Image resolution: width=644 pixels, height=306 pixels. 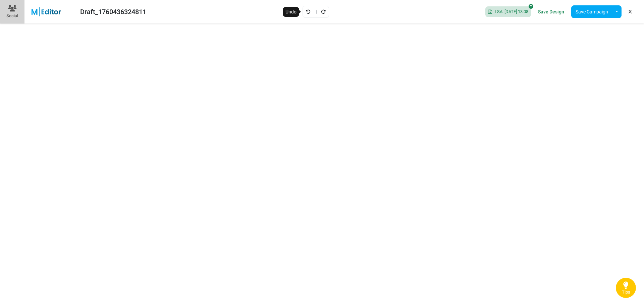 What do you see at coordinates (592, 12) in the screenshot?
I see `button: Save Campaign` at bounding box center [592, 12].